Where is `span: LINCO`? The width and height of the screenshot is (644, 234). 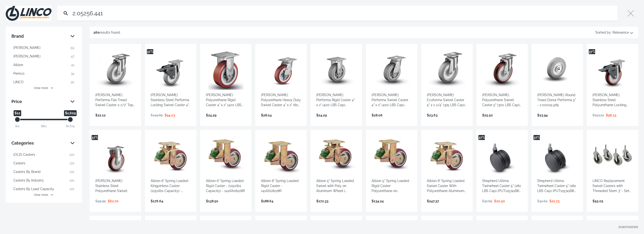 span: LINCO is located at coordinates (19, 82).